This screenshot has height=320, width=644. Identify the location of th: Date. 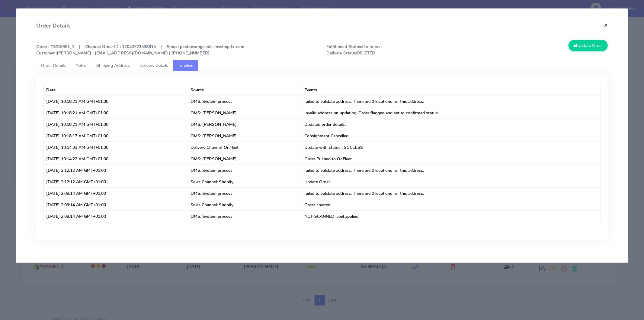
(116, 90).